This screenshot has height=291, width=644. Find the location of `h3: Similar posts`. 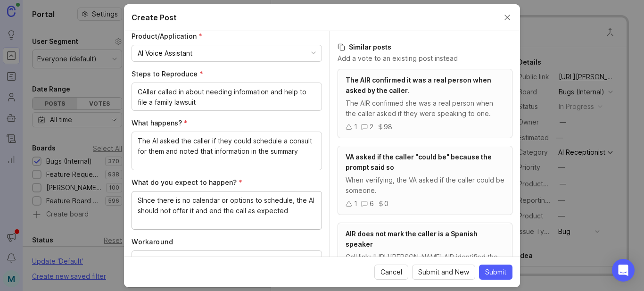

h3: Similar posts is located at coordinates (425, 47).